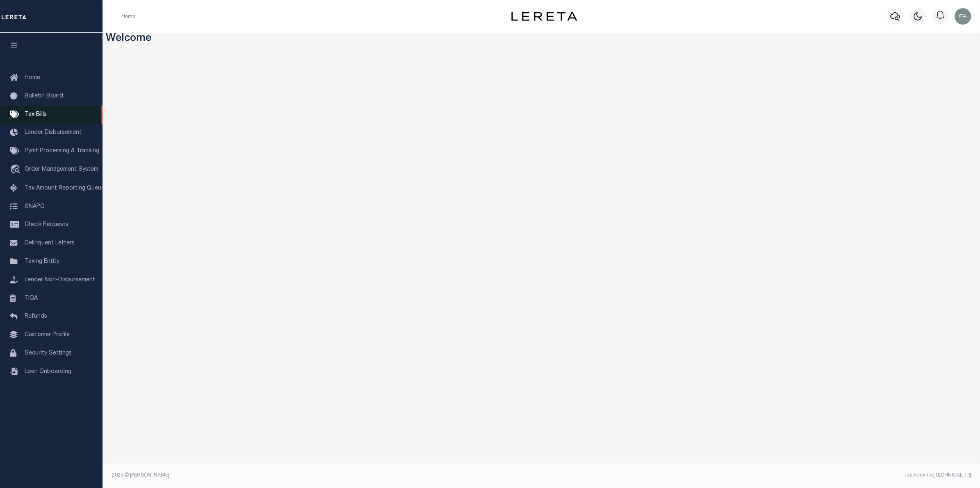  Describe the element at coordinates (544, 16) in the screenshot. I see `img: logo-dark.svg` at that location.